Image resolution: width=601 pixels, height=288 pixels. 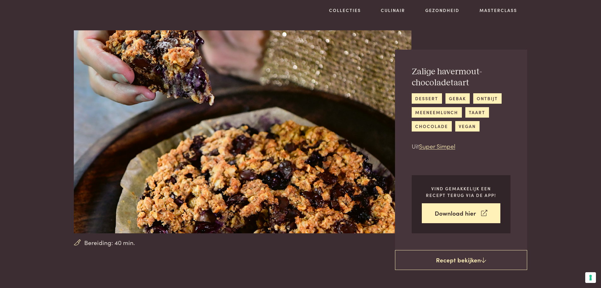 I want to click on a: Culinair, so click(x=393, y=10).